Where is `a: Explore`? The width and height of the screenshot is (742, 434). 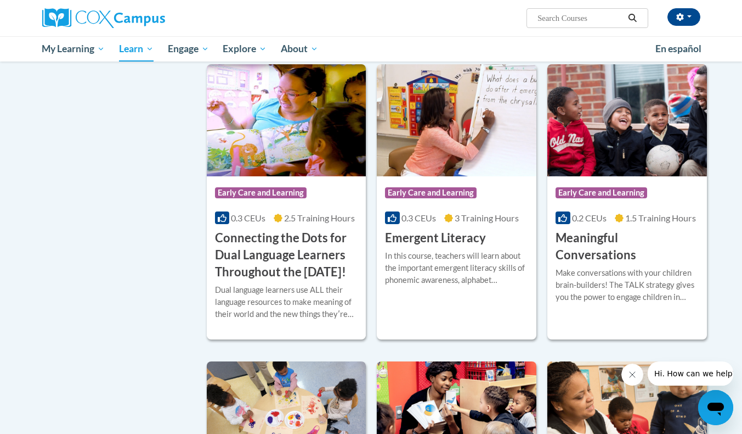 a: Explore is located at coordinates (245, 49).